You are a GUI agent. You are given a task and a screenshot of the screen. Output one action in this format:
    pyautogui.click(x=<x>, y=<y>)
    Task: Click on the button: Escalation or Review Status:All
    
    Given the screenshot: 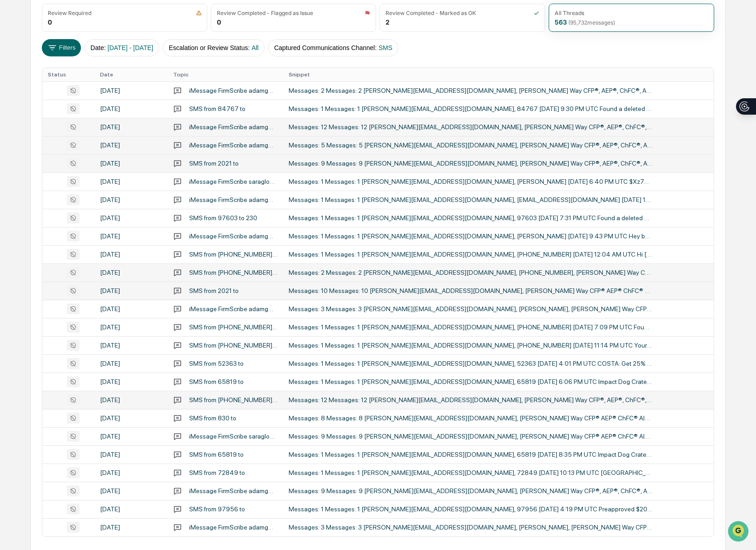 What is the action you would take?
    pyautogui.click(x=214, y=48)
    